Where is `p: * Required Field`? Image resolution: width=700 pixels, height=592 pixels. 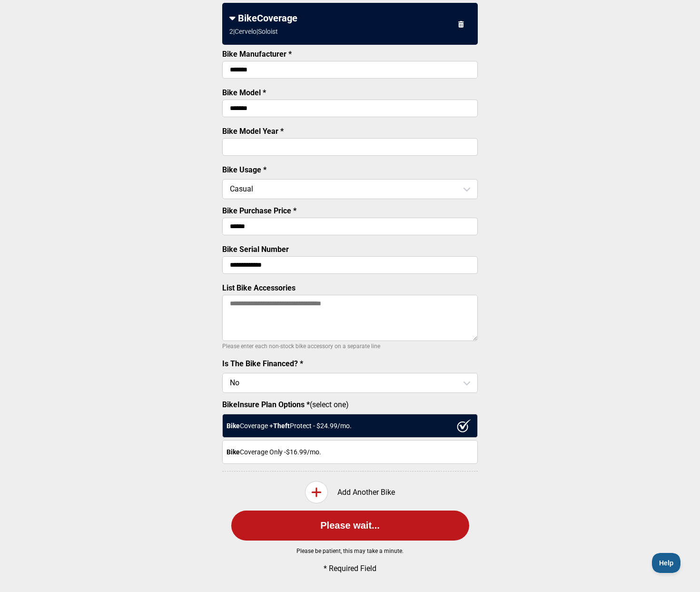
p: * Required Field is located at coordinates (350, 568).